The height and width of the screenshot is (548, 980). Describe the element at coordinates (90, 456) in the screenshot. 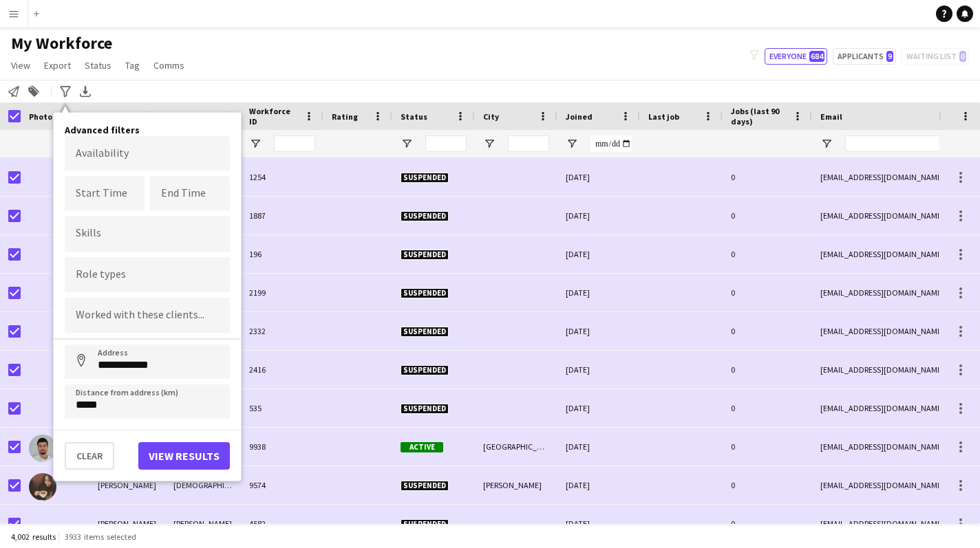

I see `button: Clear` at that location.